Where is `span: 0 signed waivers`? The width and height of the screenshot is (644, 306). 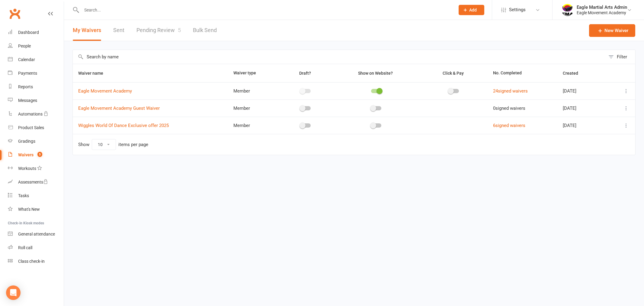 span: 0 signed waivers is located at coordinates (510, 108).